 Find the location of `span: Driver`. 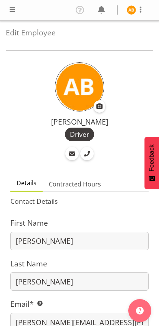

span: Driver is located at coordinates (79, 134).